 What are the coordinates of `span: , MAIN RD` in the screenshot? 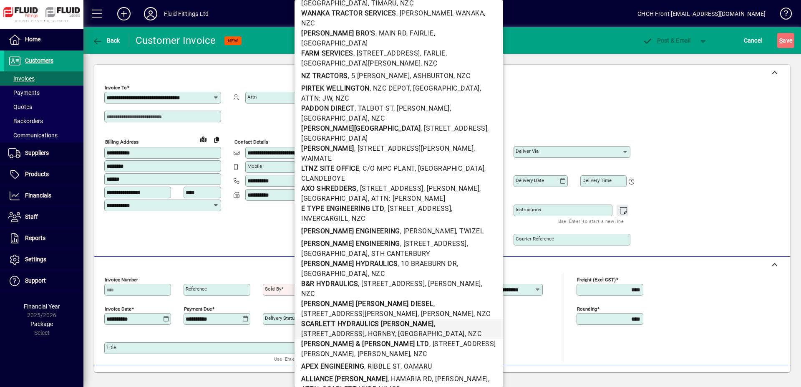 It's located at (391, 33).